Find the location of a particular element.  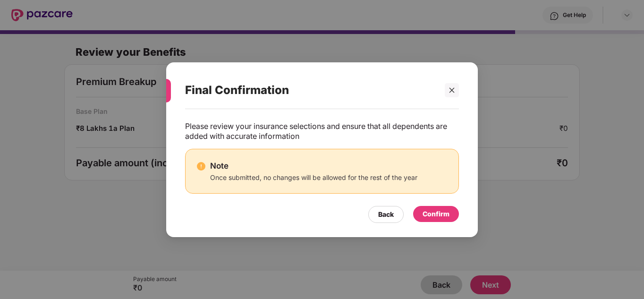

div: Note is located at coordinates (314, 165).